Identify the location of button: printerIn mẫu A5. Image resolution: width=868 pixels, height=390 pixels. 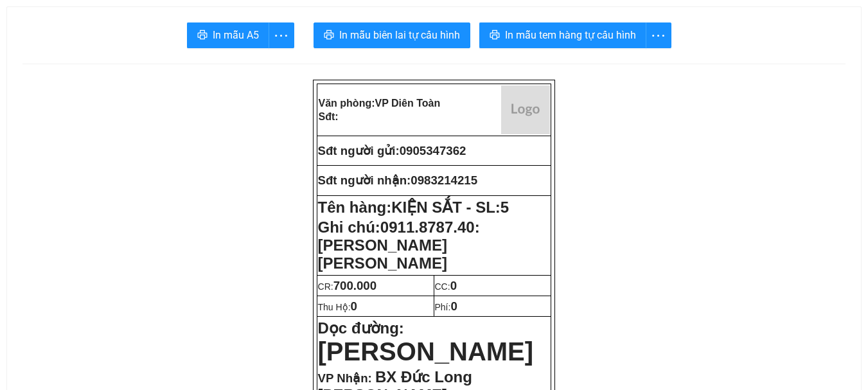
(228, 35).